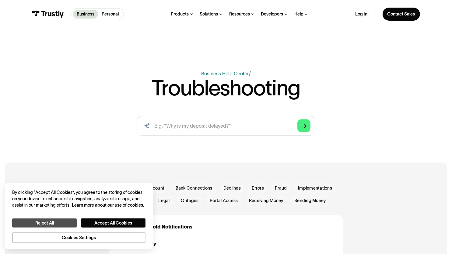 The image size is (452, 254). What do you see at coordinates (225, 74) in the screenshot?
I see `a: Business Help Center` at bounding box center [225, 74].